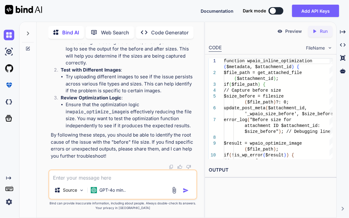  What do you see at coordinates (131, 115) in the screenshot?
I see `li: Ensure that the optimization logic in is effectively reducing the file size. You may want to test...` at bounding box center [131, 115].